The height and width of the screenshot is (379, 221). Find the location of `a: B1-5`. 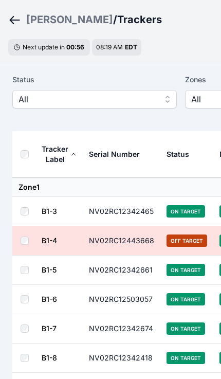

a: B1-5 is located at coordinates (49, 270).